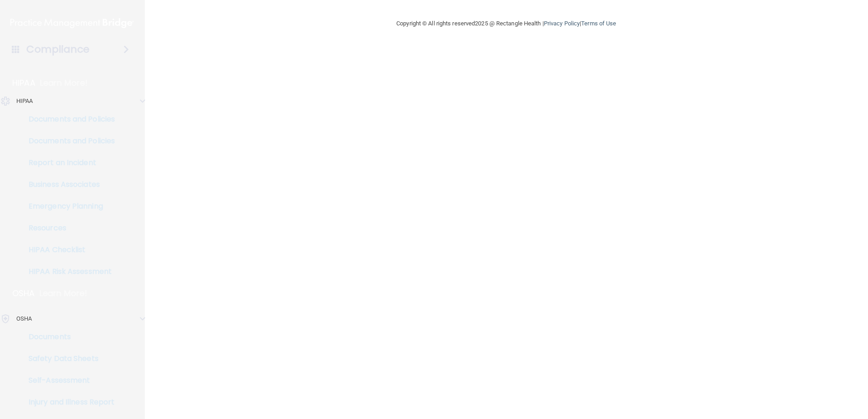 The image size is (868, 419). What do you see at coordinates (506, 24) in the screenshot?
I see `div: Copyright © All rights reserved 2025 @ Rectangle Health | |` at bounding box center [506, 24].